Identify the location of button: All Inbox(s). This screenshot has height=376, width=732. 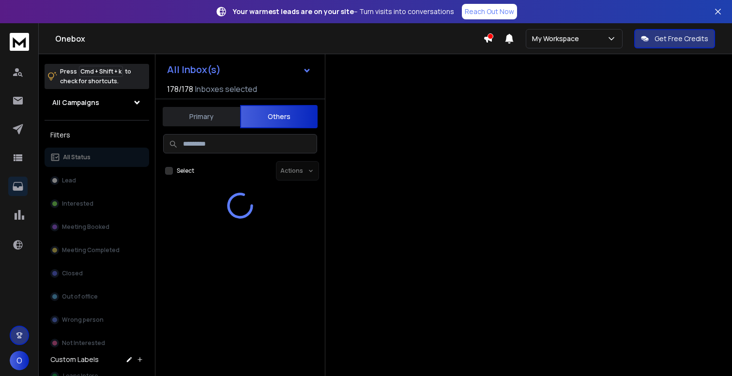
(239, 70).